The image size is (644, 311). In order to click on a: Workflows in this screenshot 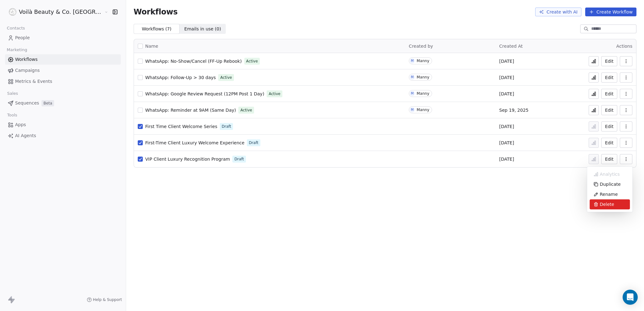, I will do `click(63, 60)`.